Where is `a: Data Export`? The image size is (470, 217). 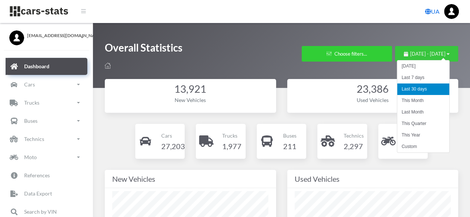
a: Data Export is located at coordinates (46, 194).